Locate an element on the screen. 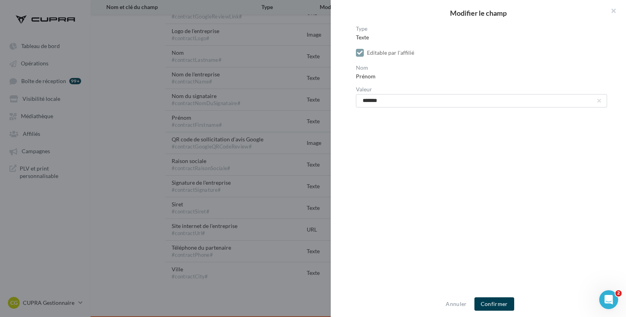 The height and width of the screenshot is (317, 626). label: Nom is located at coordinates (482, 68).